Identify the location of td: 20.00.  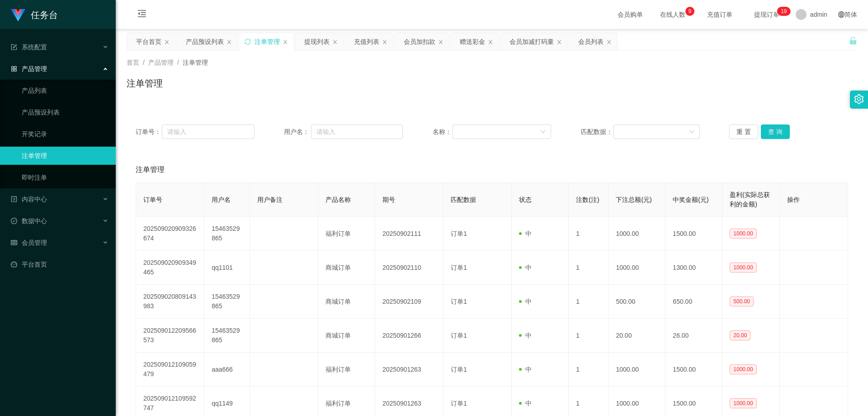
(637, 335).